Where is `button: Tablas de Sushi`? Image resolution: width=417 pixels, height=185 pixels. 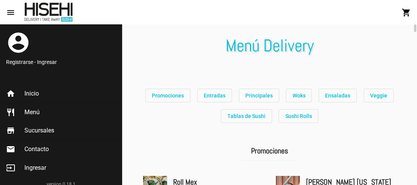 button: Tablas de Sushi is located at coordinates (246, 116).